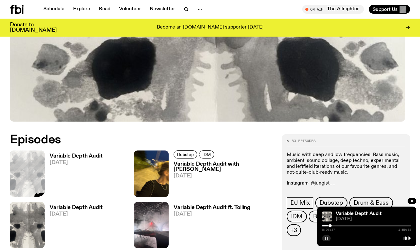 This screenshot has width=420, height=250. Describe the element at coordinates (294, 230) in the screenshot. I see `span: +3` at that location.